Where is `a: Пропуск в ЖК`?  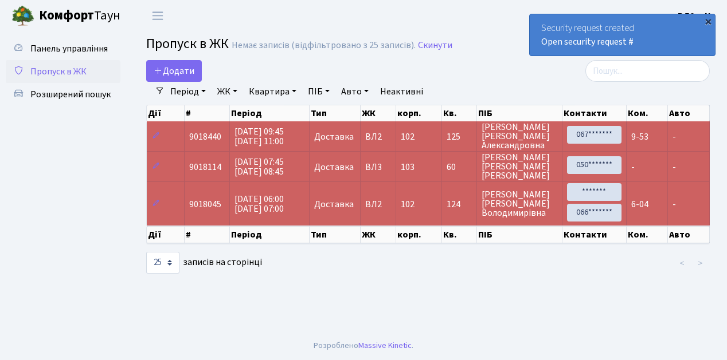
a: Пропуск в ЖК is located at coordinates (63, 72).